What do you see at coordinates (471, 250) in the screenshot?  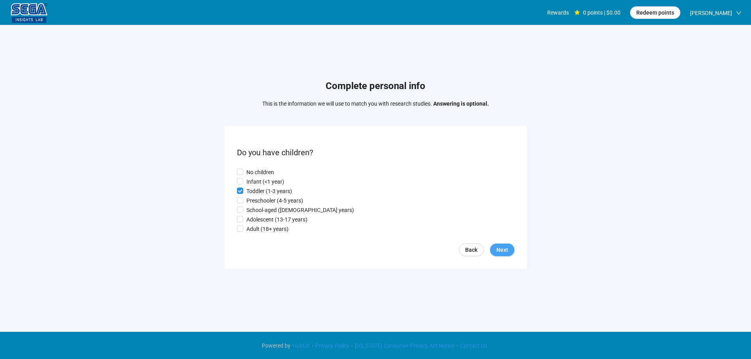 I see `a: Back` at bounding box center [471, 250].